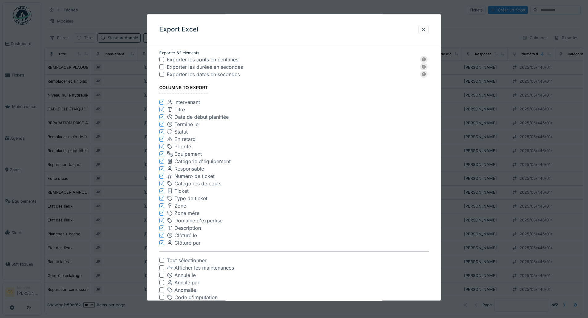 The width and height of the screenshot is (588, 318). I want to click on div: Statut, so click(177, 132).